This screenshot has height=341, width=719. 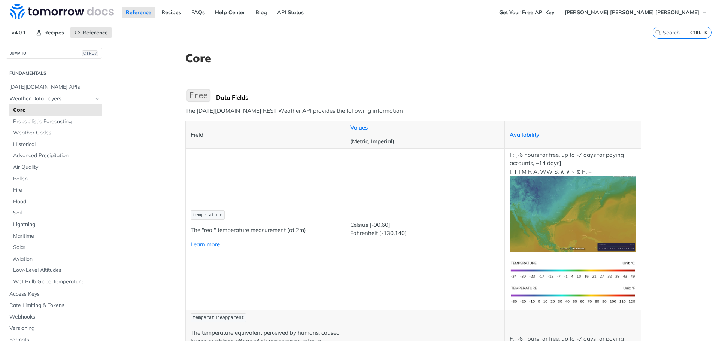 I want to click on span: Lightning, so click(x=57, y=225).